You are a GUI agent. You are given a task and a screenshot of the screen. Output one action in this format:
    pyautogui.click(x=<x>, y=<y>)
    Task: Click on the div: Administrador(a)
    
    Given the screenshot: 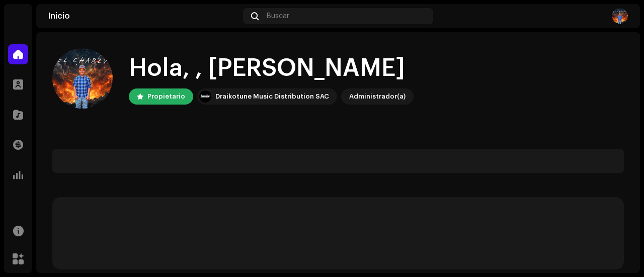 What is the action you would take?
    pyautogui.click(x=377, y=97)
    